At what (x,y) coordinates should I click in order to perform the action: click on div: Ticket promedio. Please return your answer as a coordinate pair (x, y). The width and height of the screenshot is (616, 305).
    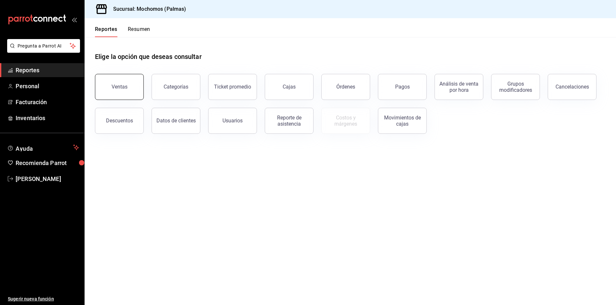
    Looking at the image, I should click on (232, 86).